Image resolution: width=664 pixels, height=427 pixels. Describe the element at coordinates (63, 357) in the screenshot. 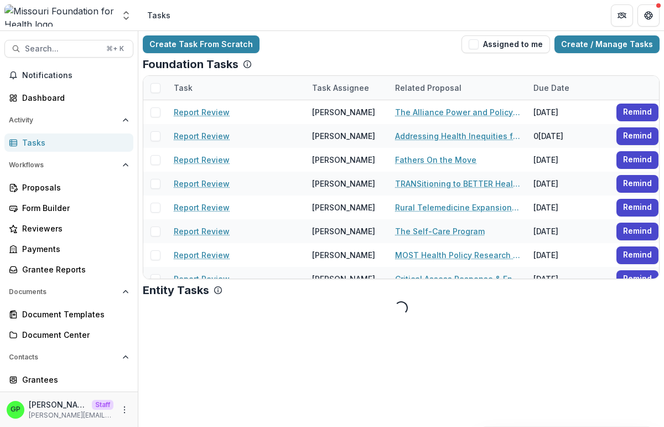

I see `span: Contacts` at that location.